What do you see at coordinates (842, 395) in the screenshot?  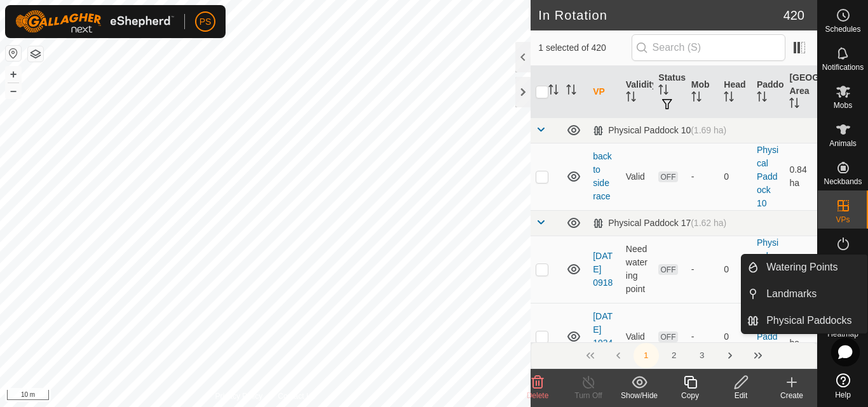 I see `span: Help` at bounding box center [842, 395].